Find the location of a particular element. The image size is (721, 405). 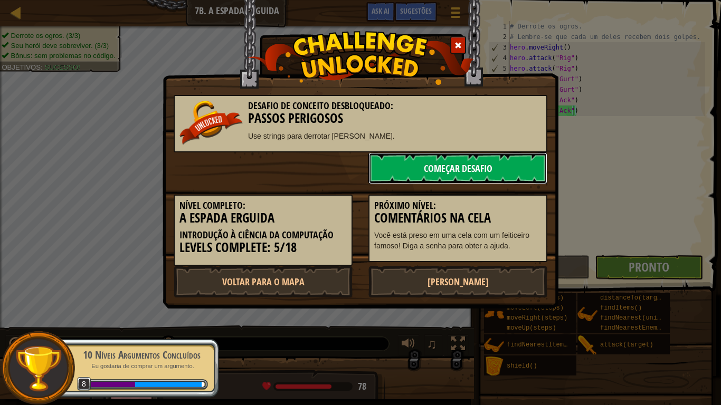

span: Desafio de Conceito Desbloqueado: is located at coordinates (320, 106).